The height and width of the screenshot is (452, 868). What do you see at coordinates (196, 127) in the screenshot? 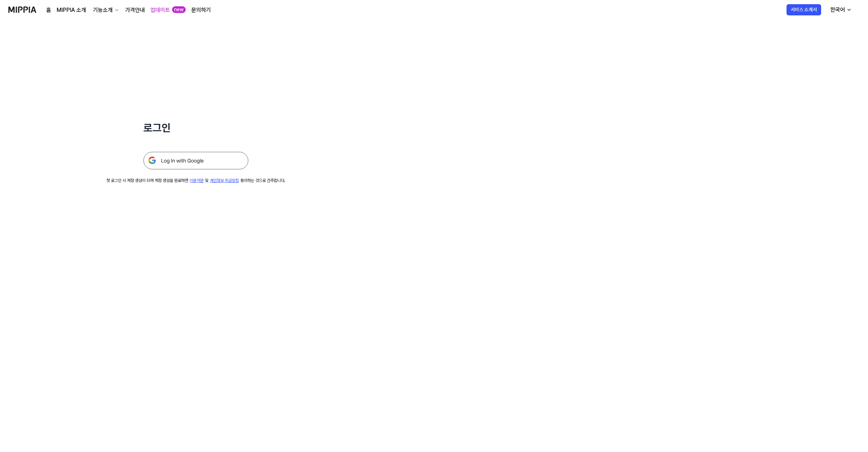
I see `h1: 로그인` at bounding box center [196, 127].